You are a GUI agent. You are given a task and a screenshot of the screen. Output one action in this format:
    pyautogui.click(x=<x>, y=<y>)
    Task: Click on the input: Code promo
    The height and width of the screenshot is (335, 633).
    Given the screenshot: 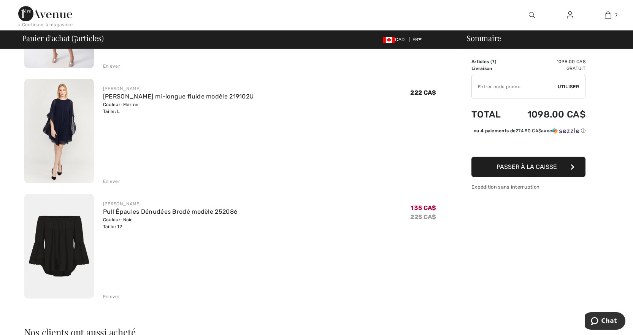 What is the action you would take?
    pyautogui.click(x=515, y=87)
    